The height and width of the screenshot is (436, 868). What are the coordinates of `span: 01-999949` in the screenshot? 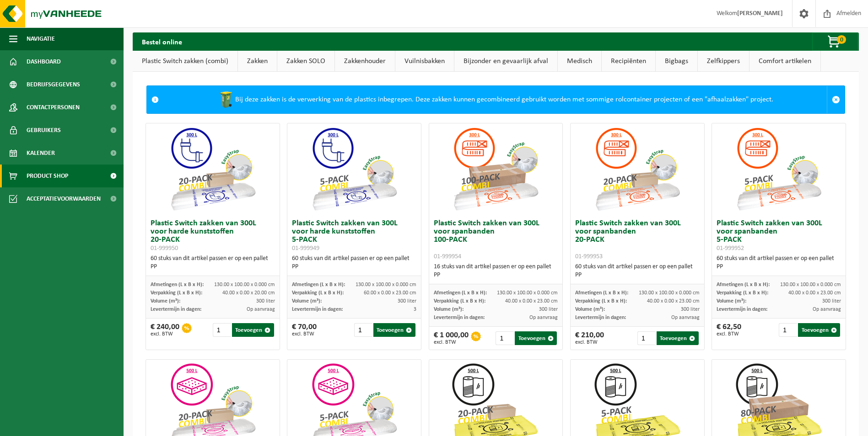 It's located at (306, 248).